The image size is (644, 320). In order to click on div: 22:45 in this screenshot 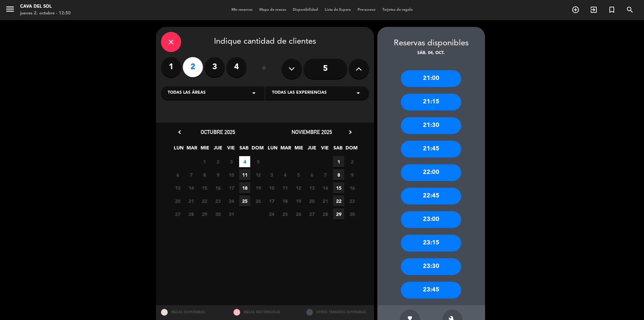, I will do `click(431, 196)`.